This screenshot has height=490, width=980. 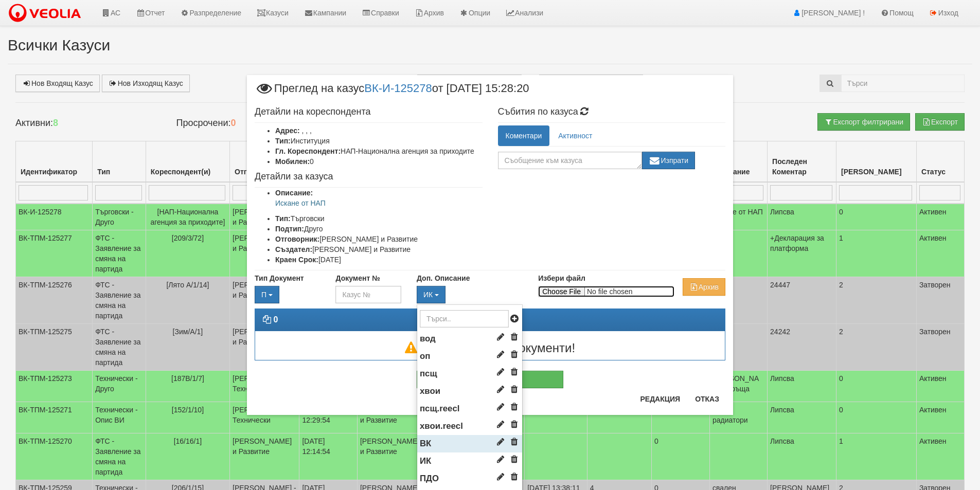 What do you see at coordinates (358, 278) in the screenshot?
I see `label: Документ №` at bounding box center [358, 278].